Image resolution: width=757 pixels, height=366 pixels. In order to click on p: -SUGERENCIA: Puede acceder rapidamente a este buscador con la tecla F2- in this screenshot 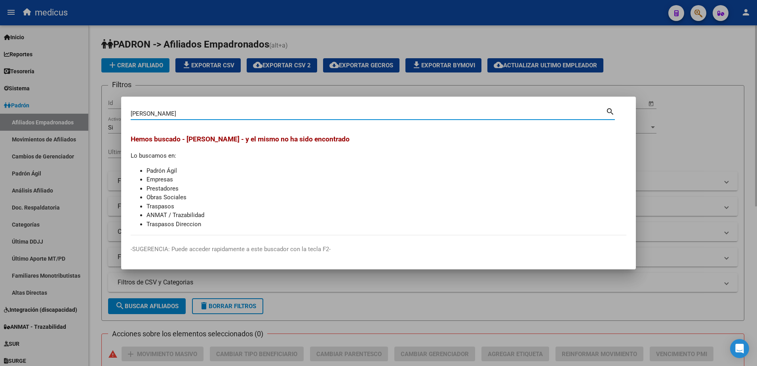, I will do `click(378, 249)`.